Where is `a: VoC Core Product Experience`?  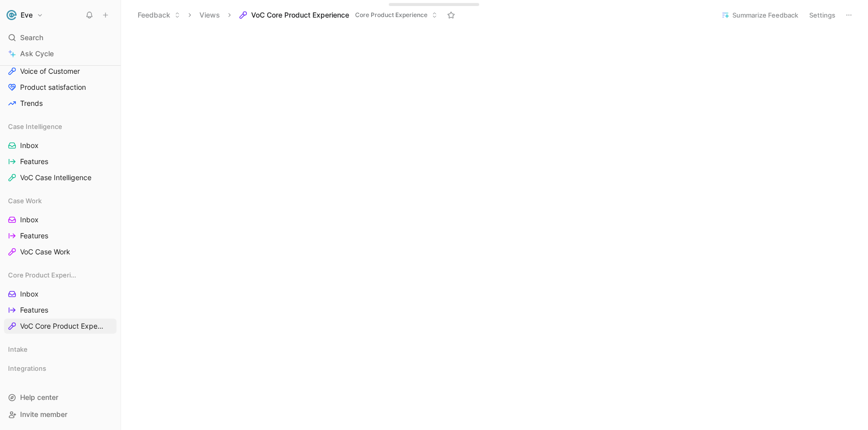 a: VoC Core Product Experience is located at coordinates (60, 326).